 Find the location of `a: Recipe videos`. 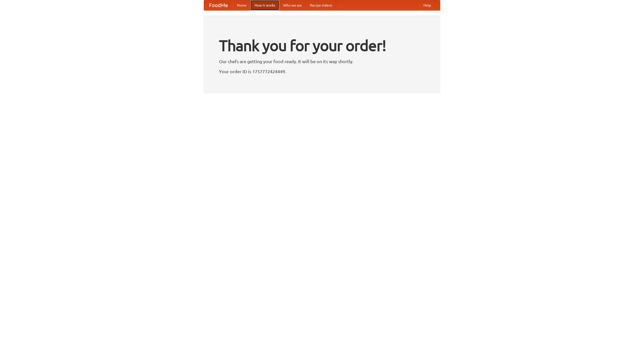

a: Recipe videos is located at coordinates (321, 5).